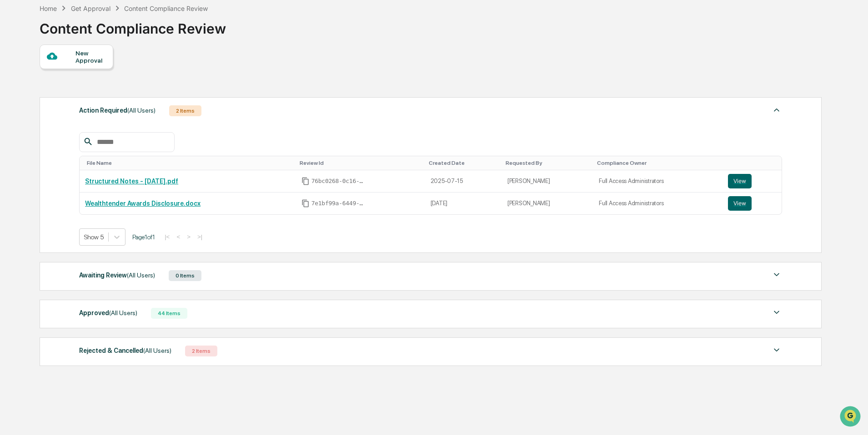  I want to click on span: Attestations, so click(94, 119).